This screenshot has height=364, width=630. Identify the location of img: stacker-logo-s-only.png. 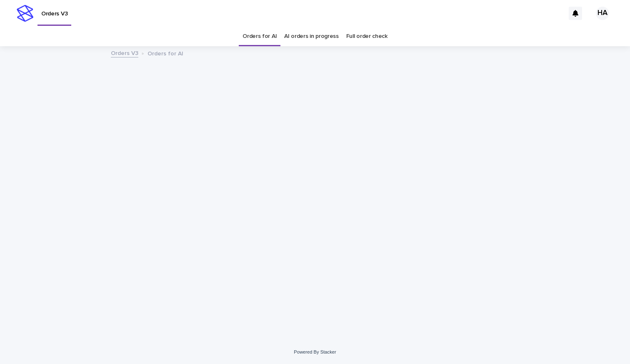
(25, 13).